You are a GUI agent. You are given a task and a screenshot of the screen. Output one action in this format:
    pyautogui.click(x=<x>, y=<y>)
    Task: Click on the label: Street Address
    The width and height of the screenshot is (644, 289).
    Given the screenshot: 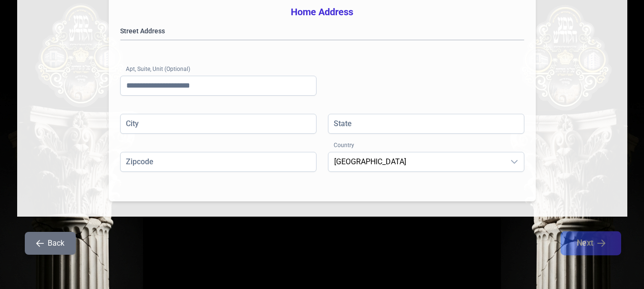 What is the action you would take?
    pyautogui.click(x=322, y=31)
    